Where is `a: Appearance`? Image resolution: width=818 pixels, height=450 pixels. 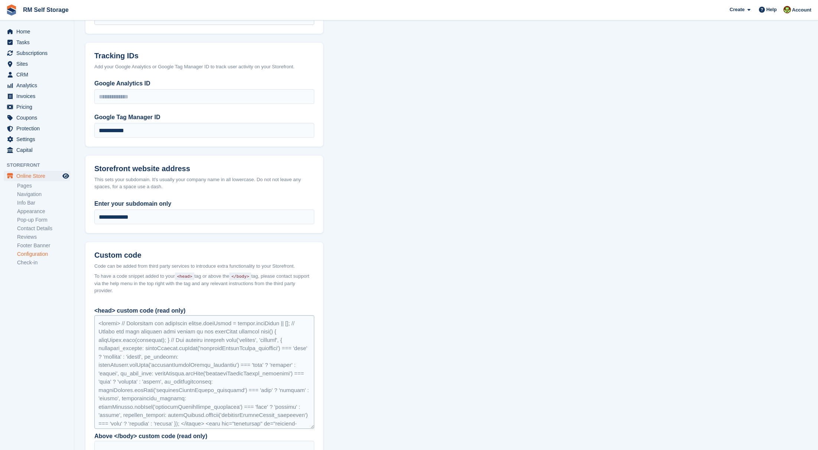 a: Appearance is located at coordinates (43, 211).